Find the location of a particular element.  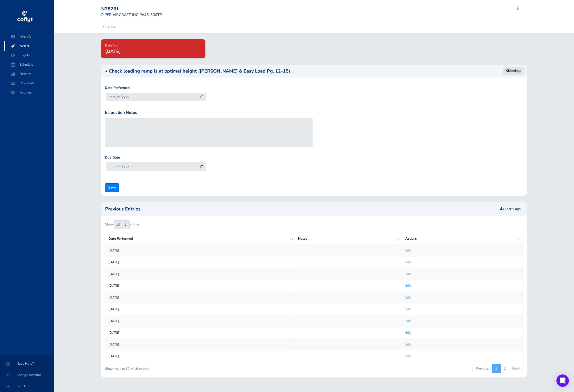

div: Showing 1 to 10 of 19 entries is located at coordinates (190, 367).